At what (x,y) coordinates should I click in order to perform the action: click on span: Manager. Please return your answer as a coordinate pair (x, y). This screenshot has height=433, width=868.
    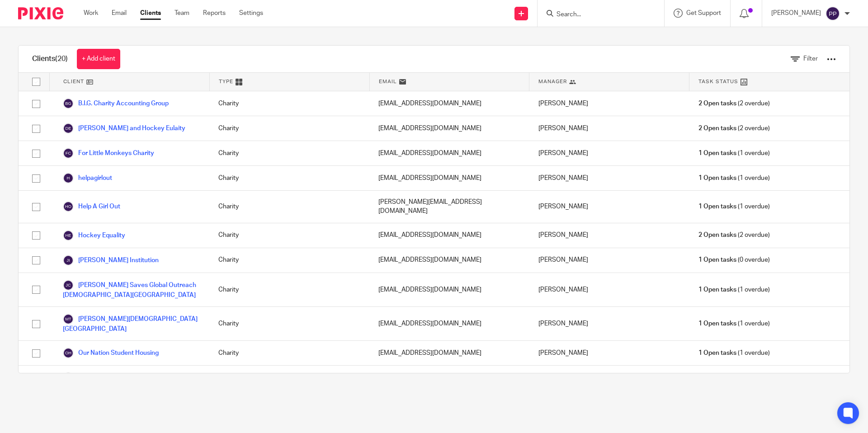
    Looking at the image, I should click on (552, 81).